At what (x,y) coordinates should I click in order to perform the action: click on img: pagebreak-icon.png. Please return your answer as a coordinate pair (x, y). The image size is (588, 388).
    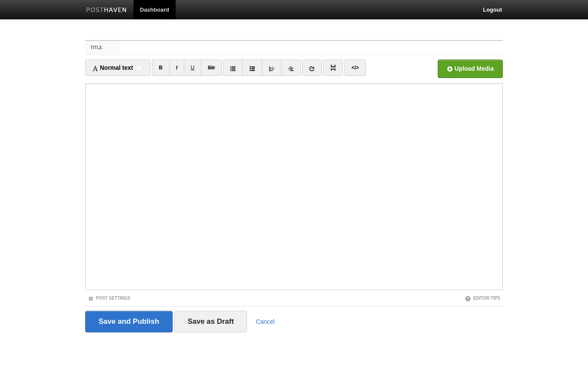
    Looking at the image, I should click on (333, 68).